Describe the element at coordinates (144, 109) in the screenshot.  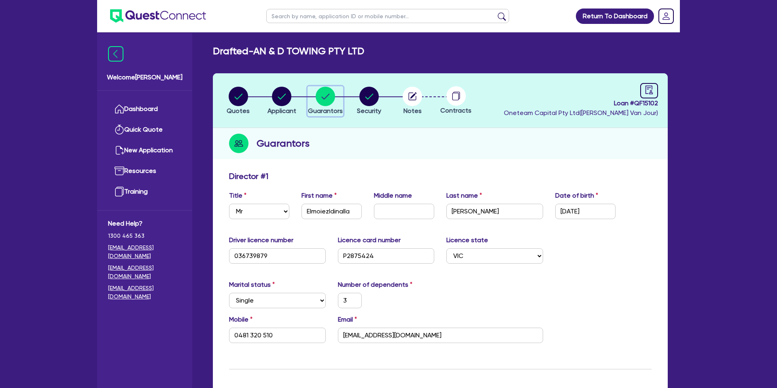
I see `a: Dashboard` at that location.